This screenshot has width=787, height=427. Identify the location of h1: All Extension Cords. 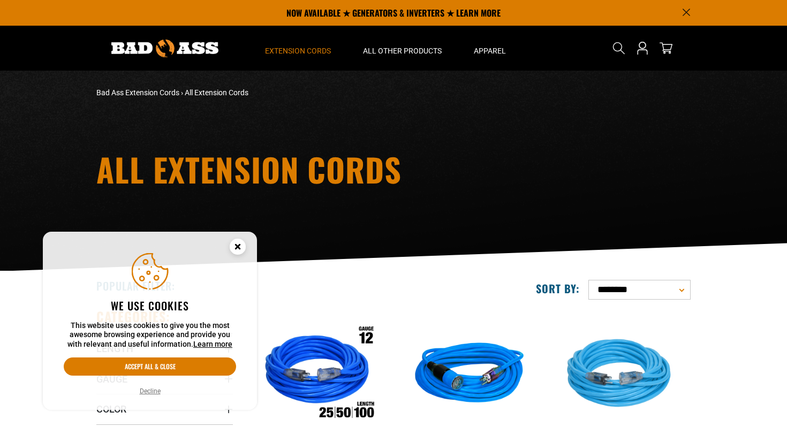
(292, 169).